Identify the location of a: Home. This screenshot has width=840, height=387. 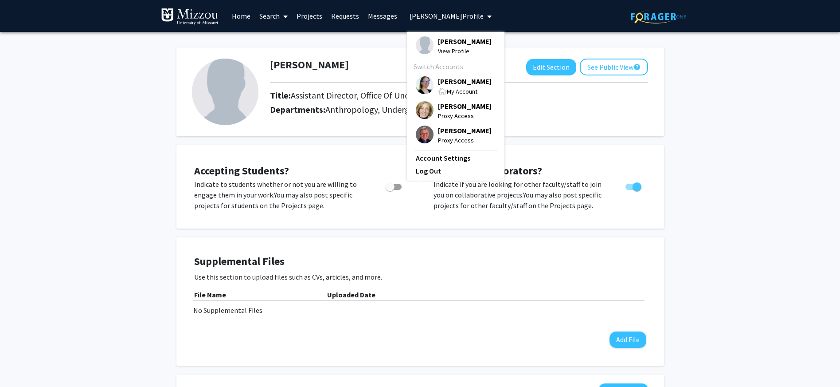
(241, 16).